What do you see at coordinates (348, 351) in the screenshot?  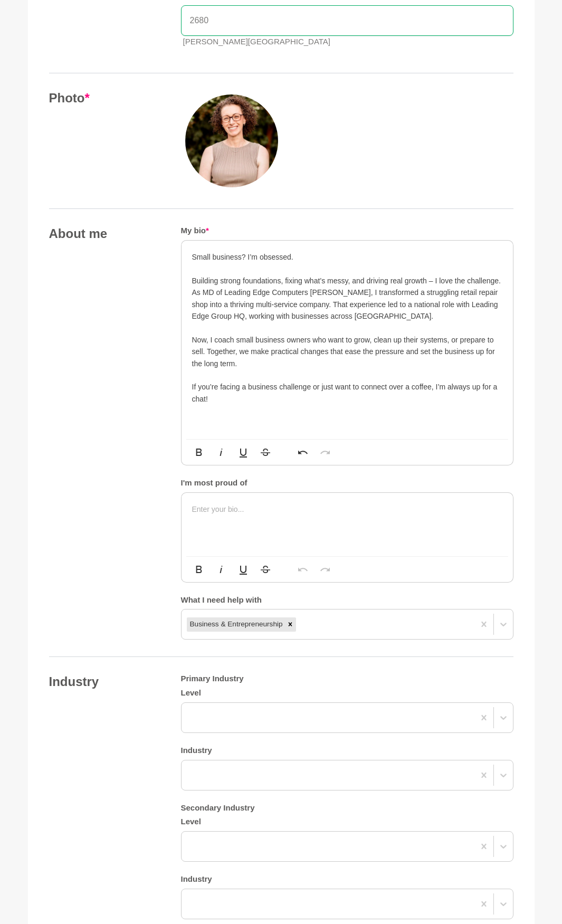 I see `p: Now, I coach small business owners who want to grow, clean up their systems, or prepare to sell. ...` at bounding box center [348, 351].